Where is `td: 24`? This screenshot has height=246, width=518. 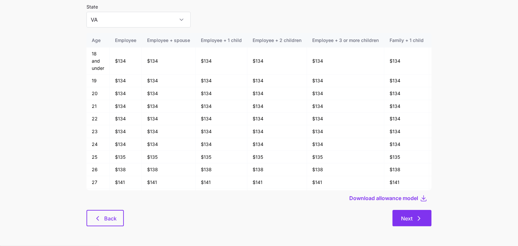 td: 24 is located at coordinates (98, 144).